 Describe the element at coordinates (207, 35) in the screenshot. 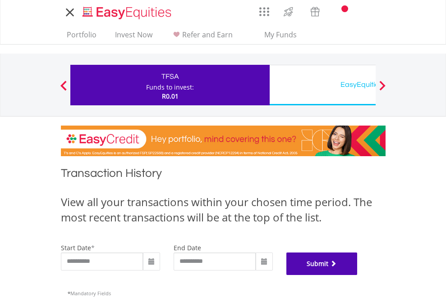

I see `span: Refer and Earn` at that location.